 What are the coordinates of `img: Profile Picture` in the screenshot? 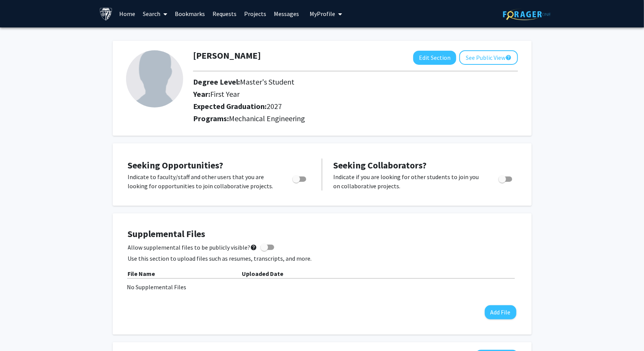 It's located at (155, 79).